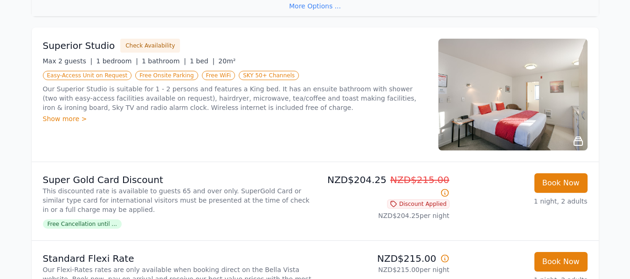  What do you see at coordinates (164, 61) in the screenshot?
I see `span: 1 bathroom |` at bounding box center [164, 61].